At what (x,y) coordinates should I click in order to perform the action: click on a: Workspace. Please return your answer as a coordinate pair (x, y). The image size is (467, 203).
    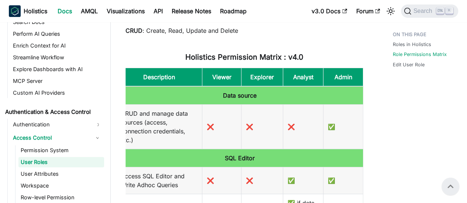
    Looking at the image, I should click on (61, 186).